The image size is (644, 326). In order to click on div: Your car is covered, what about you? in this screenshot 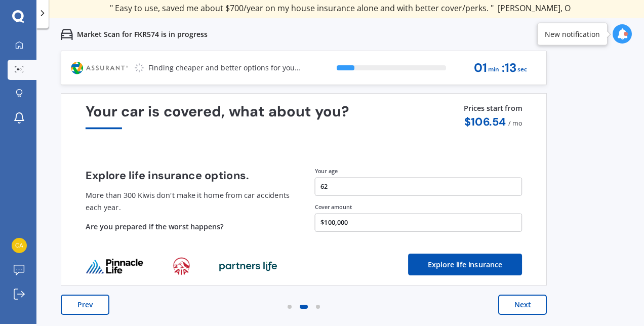, I will do `click(304, 116)`.